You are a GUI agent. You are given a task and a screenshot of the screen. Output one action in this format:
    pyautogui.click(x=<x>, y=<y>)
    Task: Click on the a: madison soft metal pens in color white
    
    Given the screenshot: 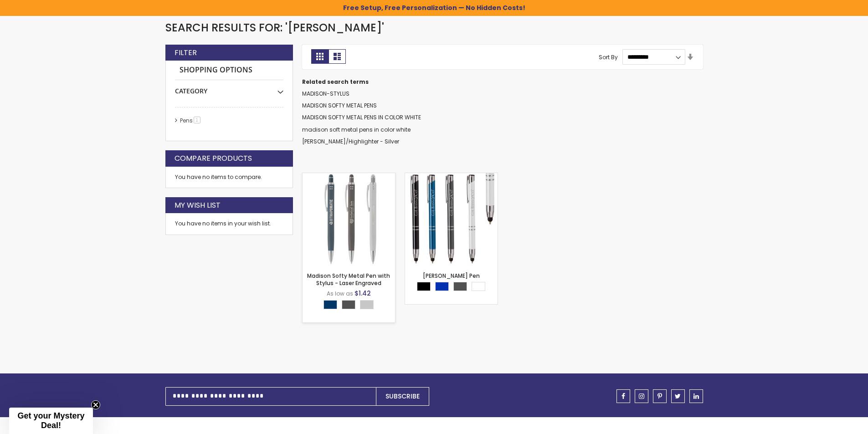 What is the action you would take?
    pyautogui.click(x=356, y=129)
    